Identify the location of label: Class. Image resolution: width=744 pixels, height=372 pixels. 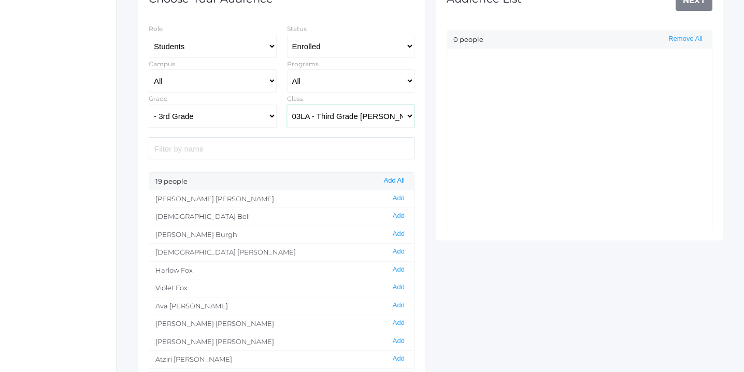
(295, 98).